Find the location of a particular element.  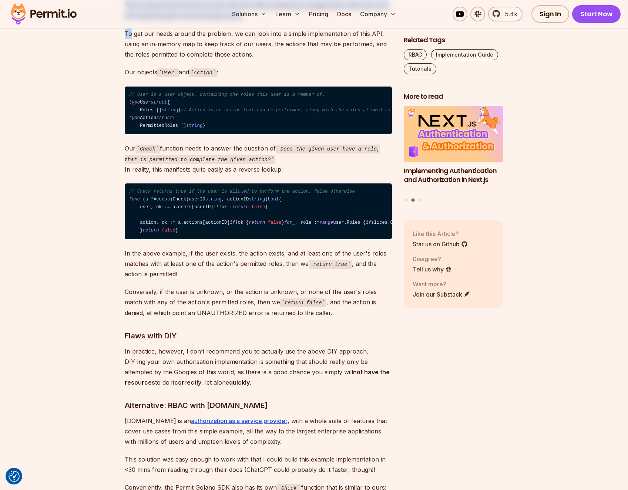

strong: quickly is located at coordinates (239, 383).